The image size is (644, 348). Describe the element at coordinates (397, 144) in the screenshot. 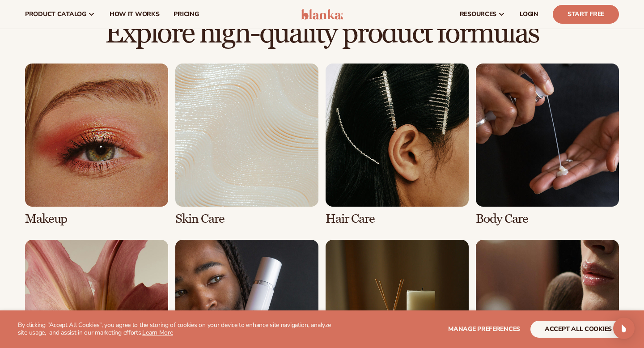

I see `div: 3 / 8` at that location.